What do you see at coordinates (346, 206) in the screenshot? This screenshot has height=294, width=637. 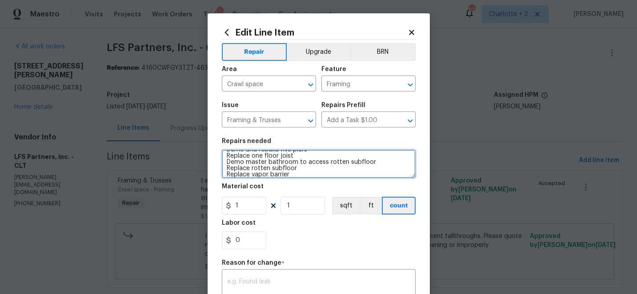 I see `button: sqft` at bounding box center [346, 206].